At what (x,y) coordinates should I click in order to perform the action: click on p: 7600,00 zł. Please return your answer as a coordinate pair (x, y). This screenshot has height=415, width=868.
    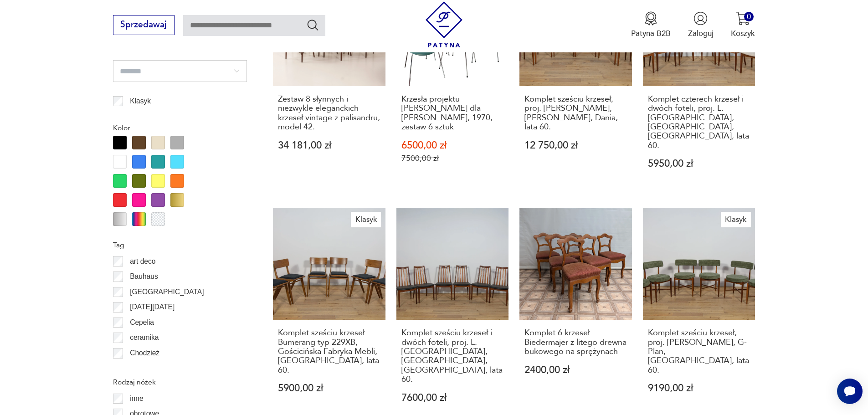
    Looking at the image, I should click on (452, 398).